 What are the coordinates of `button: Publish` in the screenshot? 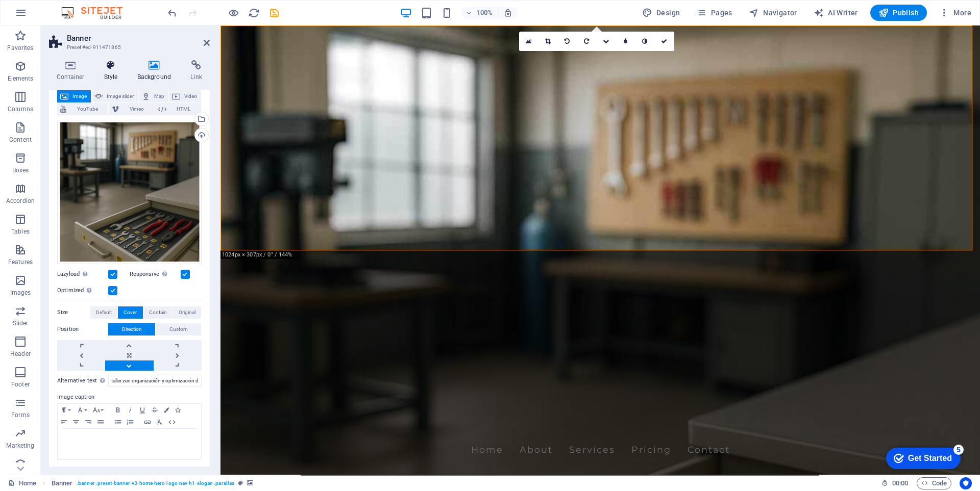 It's located at (898, 13).